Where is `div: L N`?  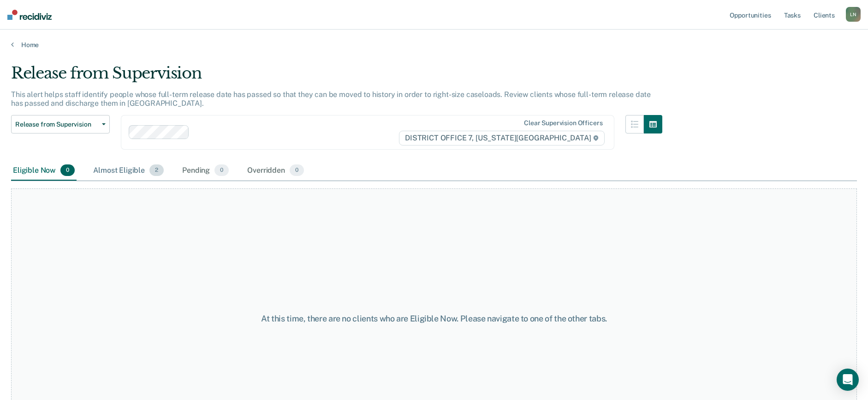 div: L N is located at coordinates (853, 14).